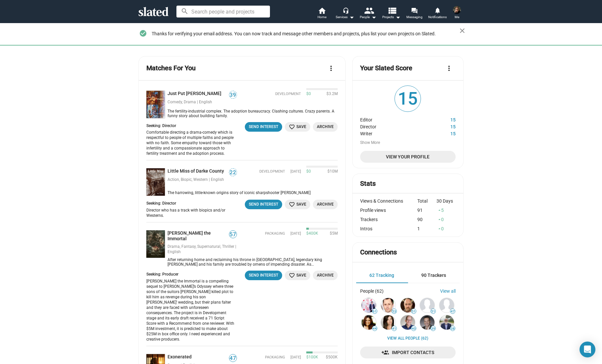  I want to click on mat-card-title: Stats, so click(367, 184).